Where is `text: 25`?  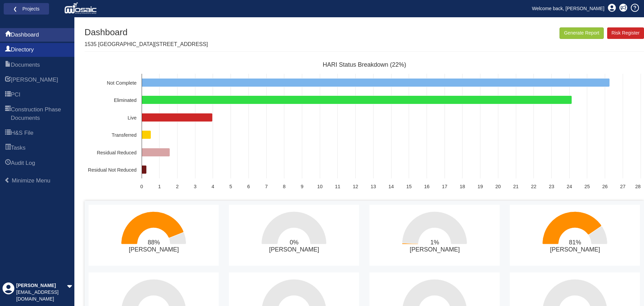 text: 25 is located at coordinates (587, 186).